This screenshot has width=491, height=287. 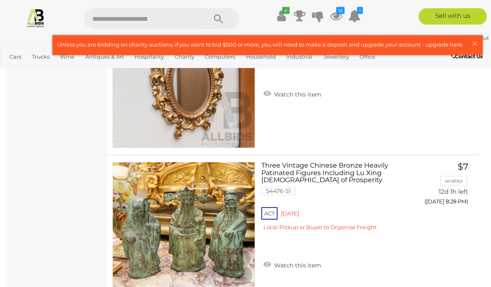 I want to click on a: Sign Out, so click(x=477, y=38).